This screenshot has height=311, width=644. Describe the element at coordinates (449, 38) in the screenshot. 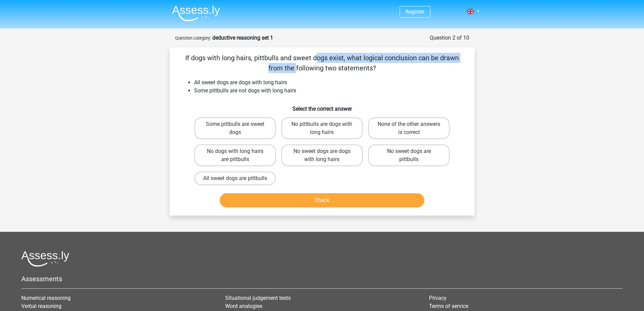

I see `div: Question 2 of 10` at that location.